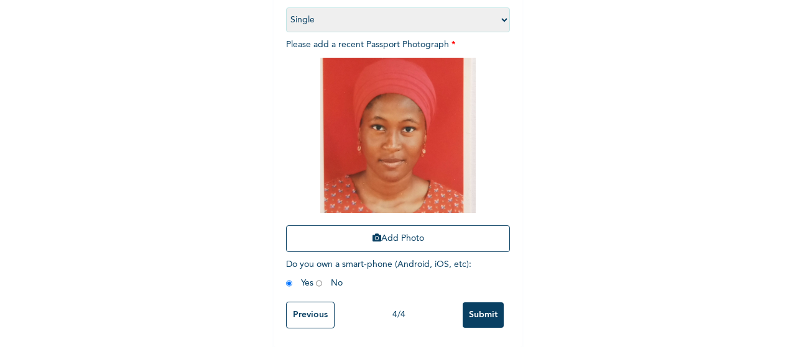  What do you see at coordinates (310, 315) in the screenshot?
I see `input: Previous` at bounding box center [310, 315].